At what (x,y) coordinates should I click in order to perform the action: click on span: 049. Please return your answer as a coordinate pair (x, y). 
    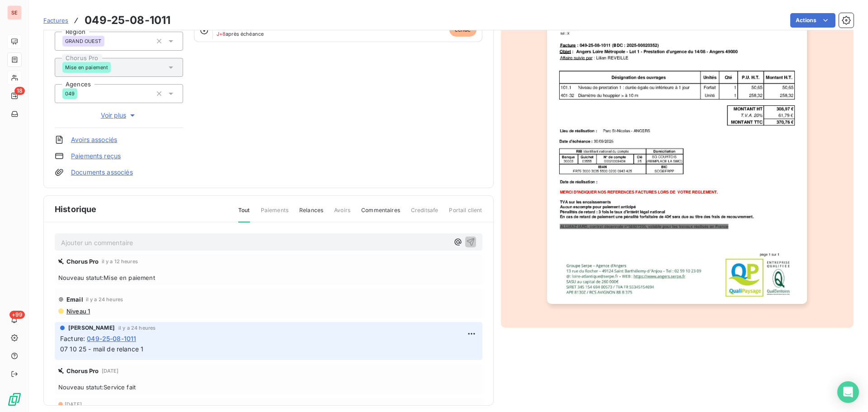
    Looking at the image, I should click on (70, 94).